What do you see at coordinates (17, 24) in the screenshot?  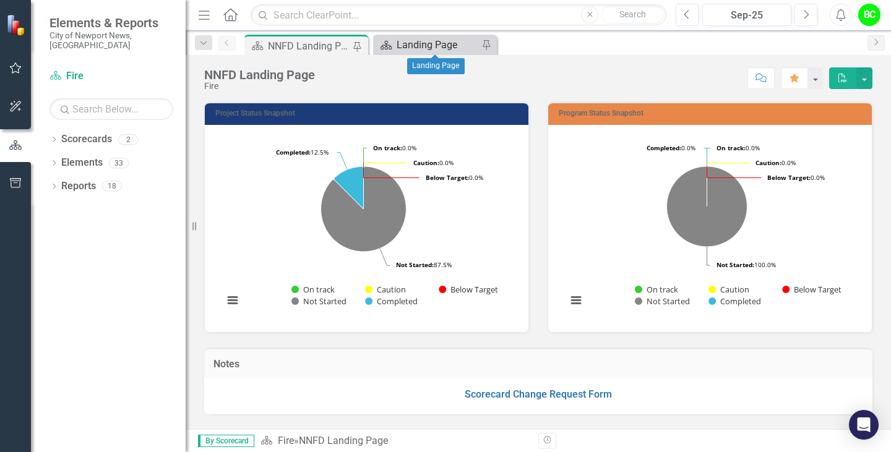 I see `img: ClearPoint Strategy` at bounding box center [17, 24].